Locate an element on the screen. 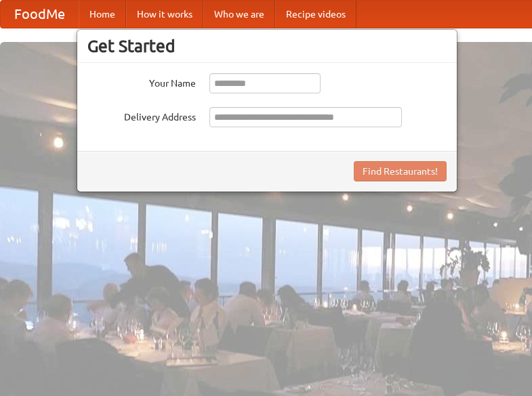 This screenshot has height=396, width=532. label: Your Name is located at coordinates (141, 81).